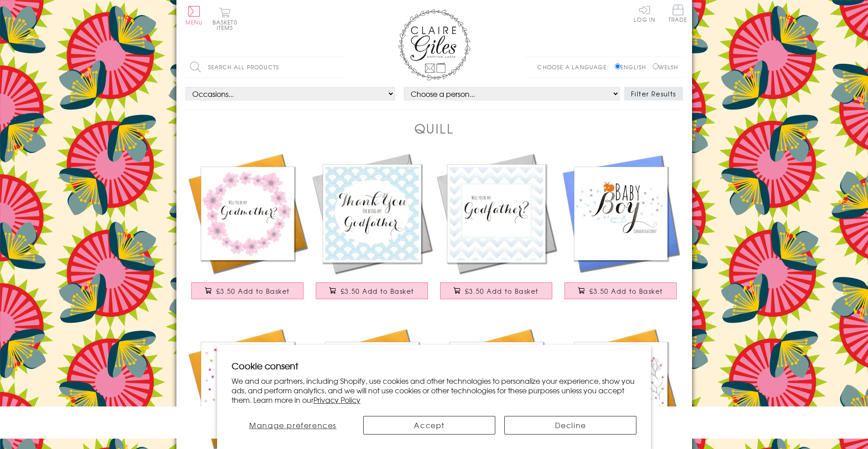 This screenshot has height=449, width=868. Describe the element at coordinates (575, 66) in the screenshot. I see `p: Choose a language:` at that location.